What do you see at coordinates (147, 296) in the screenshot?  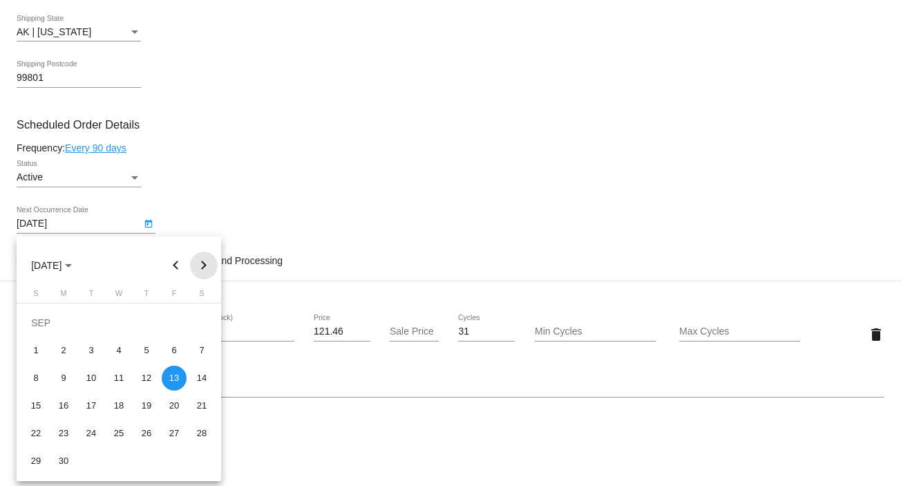 I see `th: Thursday` at bounding box center [147, 296].